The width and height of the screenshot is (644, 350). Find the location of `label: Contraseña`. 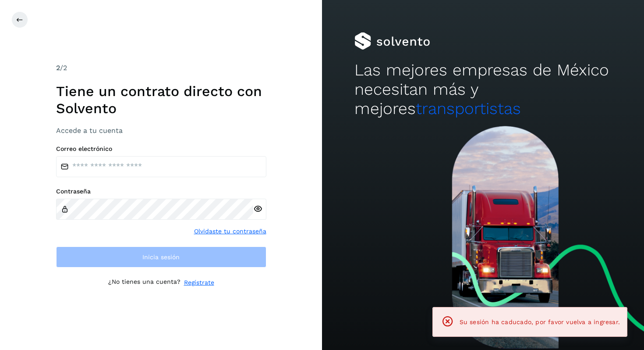

label: Contraseña is located at coordinates (161, 191).